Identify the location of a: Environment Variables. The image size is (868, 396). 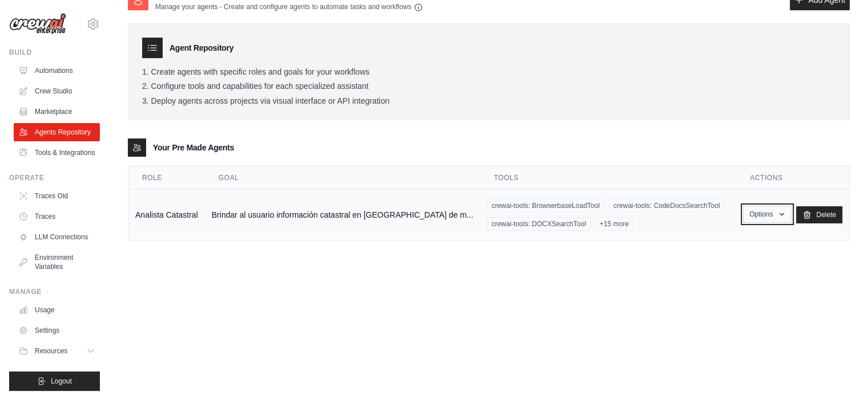
(56, 262).